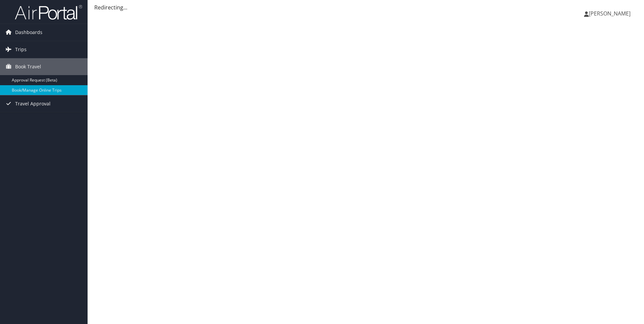 The width and height of the screenshot is (644, 324). What do you see at coordinates (28, 67) in the screenshot?
I see `span: Book Travel` at bounding box center [28, 67].